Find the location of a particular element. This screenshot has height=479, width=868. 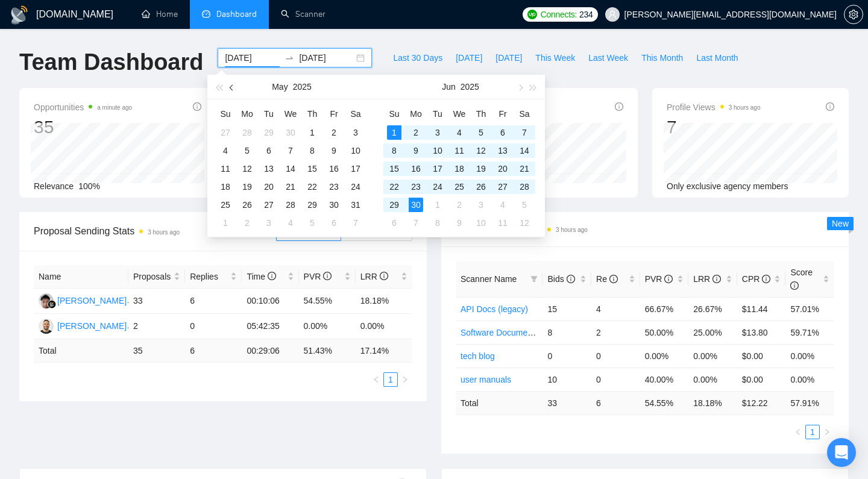

time: 3 hours ago is located at coordinates (745, 108).